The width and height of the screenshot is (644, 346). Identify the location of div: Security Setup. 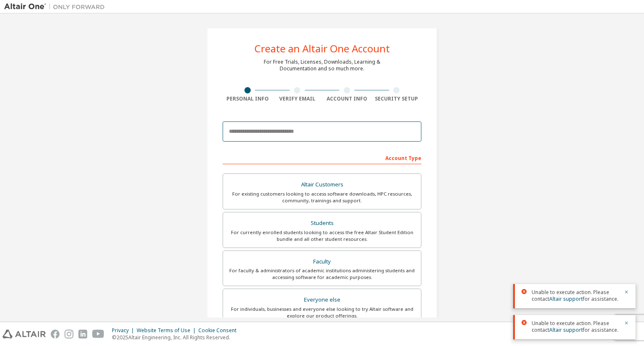
(396, 99).